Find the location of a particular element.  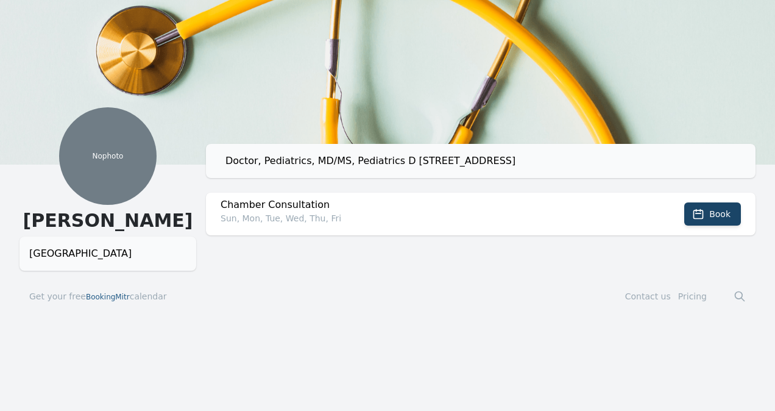

a: Get your freeBookingMitrcalendar is located at coordinates (98, 296).